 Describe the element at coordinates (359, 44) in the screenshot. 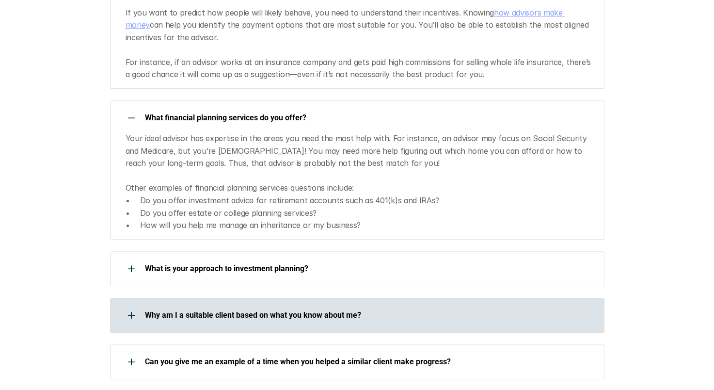

I see `p: If you want to predict how people will likely behave, you need to understand their incentives. Kn...` at that location.